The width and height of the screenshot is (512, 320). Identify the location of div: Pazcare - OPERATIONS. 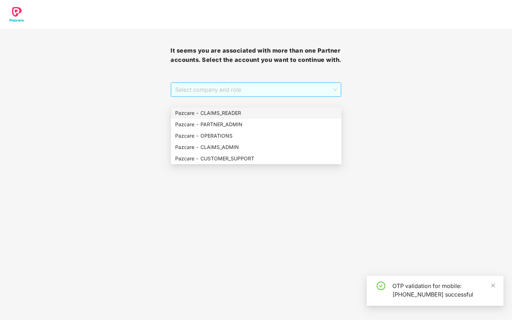
(256, 136).